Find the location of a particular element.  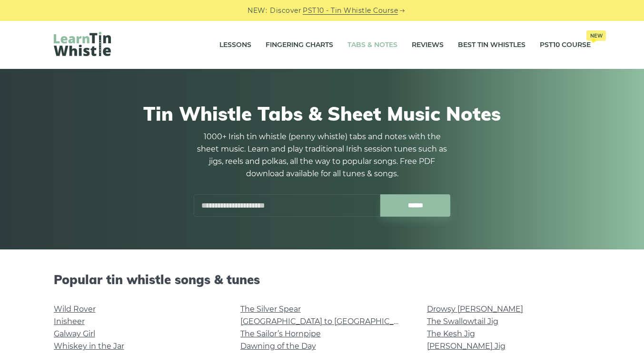

span: New is located at coordinates (596, 36).